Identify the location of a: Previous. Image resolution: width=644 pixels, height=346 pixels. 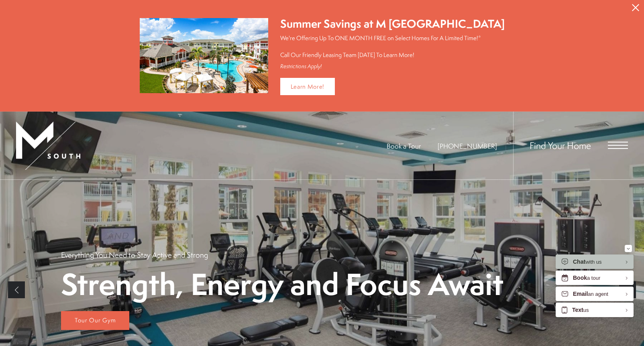
(16, 290).